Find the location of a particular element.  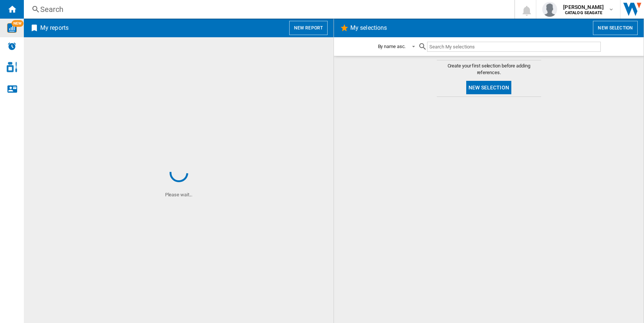

img: profile.jpg is located at coordinates (550, 10).